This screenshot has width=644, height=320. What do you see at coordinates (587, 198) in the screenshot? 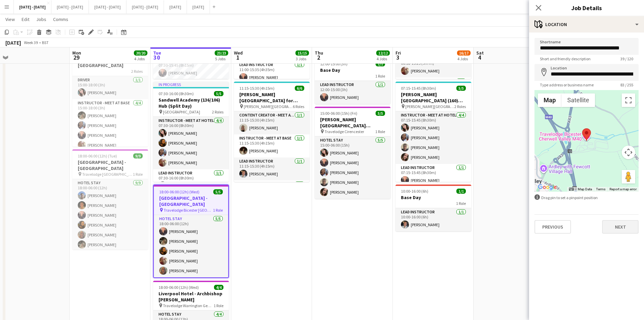
I see `div: Drag pin to set a pinpoint position` at bounding box center [587, 198].